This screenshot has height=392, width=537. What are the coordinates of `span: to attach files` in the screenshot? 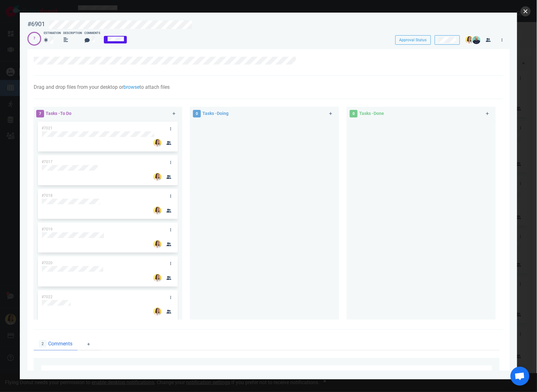 It's located at (155, 87).